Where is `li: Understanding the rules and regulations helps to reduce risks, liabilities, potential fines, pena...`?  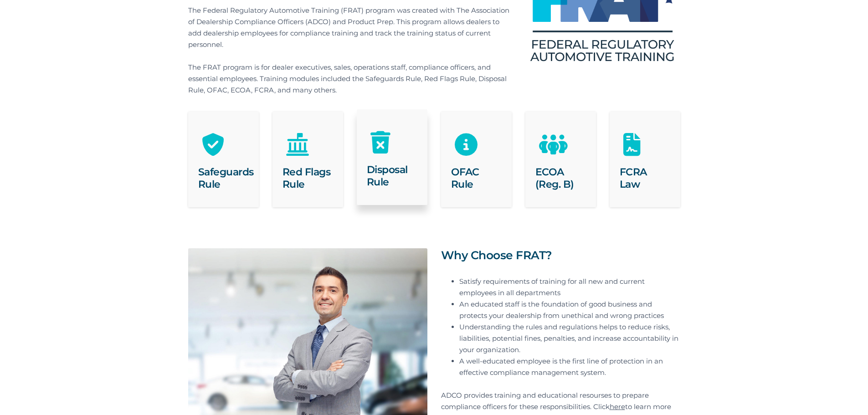
li: Understanding the rules and regulations helps to reduce risks, liabilities, potential fines, pena... is located at coordinates (570, 337).